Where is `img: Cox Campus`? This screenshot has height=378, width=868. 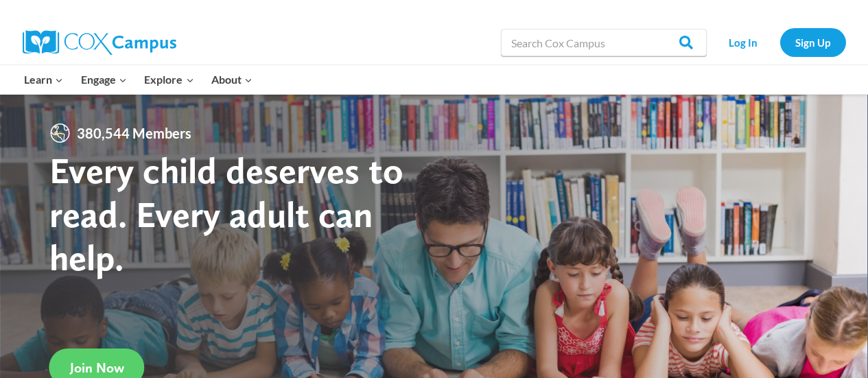
img: Cox Campus is located at coordinates (100, 42).